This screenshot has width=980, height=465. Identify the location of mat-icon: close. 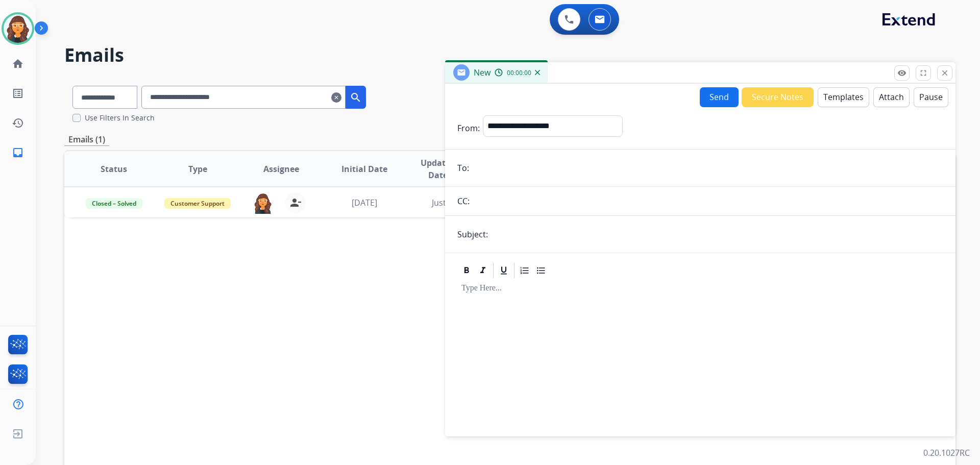
(945, 73).